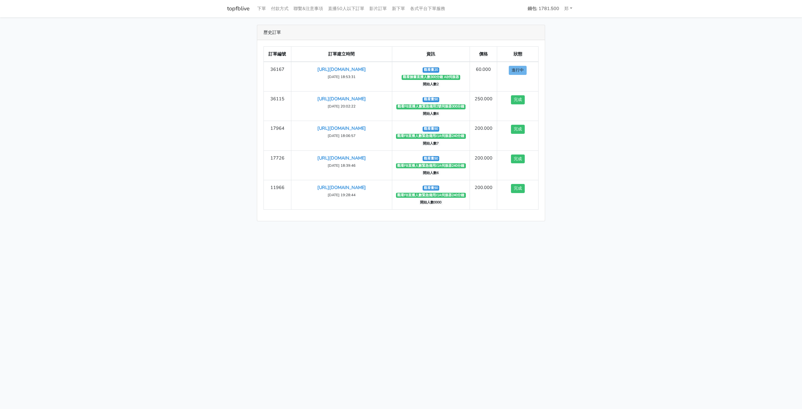  Describe the element at coordinates (568, 8) in the screenshot. I see `a: 郑` at that location.